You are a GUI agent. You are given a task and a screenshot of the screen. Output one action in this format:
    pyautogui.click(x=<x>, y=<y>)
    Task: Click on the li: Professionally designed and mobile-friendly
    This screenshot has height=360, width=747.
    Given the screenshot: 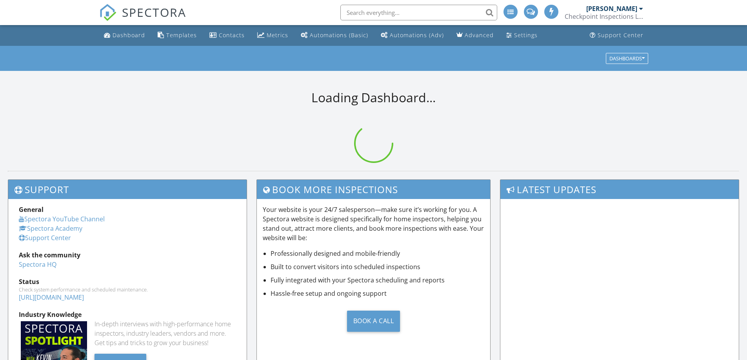 What is the action you would take?
    pyautogui.click(x=378, y=254)
    